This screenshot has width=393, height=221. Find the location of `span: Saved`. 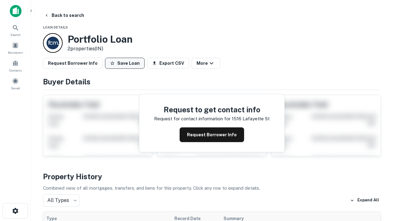

span: Saved is located at coordinates (15, 88).